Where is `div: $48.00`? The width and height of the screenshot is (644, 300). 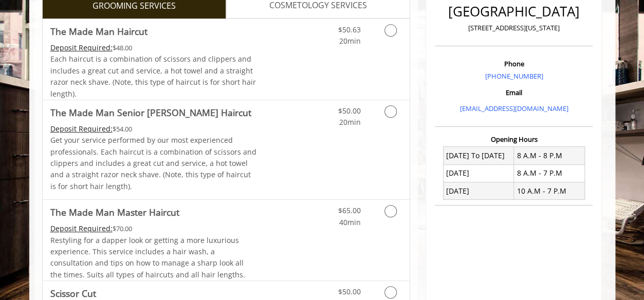
div: $48.00 is located at coordinates (153, 48).